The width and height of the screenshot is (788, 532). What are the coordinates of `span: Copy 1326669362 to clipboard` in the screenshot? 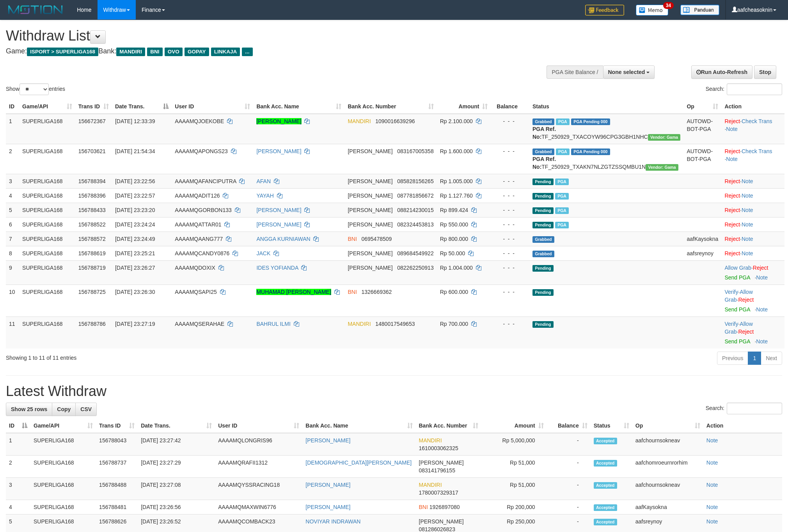 It's located at (376, 292).